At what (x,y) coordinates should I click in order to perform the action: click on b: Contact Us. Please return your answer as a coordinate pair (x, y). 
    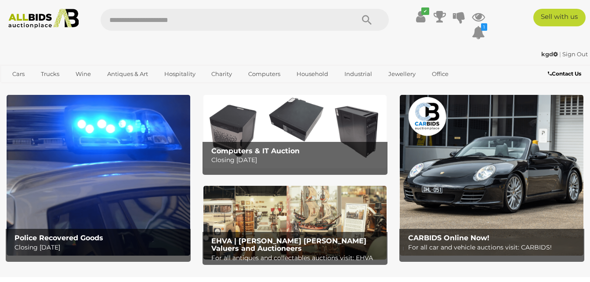
    Looking at the image, I should click on (565, 73).